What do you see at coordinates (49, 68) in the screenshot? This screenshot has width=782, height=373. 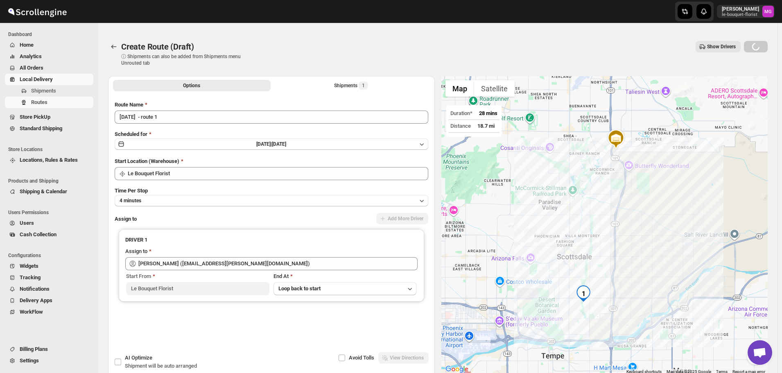 I see `button: All Orders` at bounding box center [49, 68].